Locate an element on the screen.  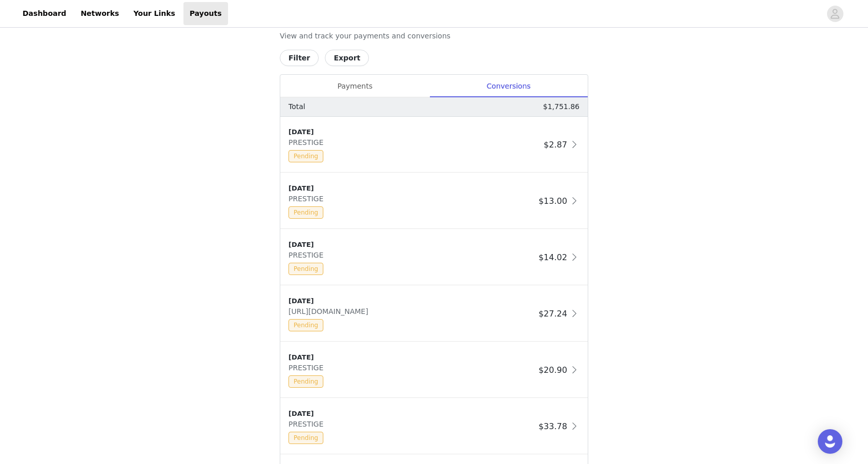
a: Networks is located at coordinates (99, 13).